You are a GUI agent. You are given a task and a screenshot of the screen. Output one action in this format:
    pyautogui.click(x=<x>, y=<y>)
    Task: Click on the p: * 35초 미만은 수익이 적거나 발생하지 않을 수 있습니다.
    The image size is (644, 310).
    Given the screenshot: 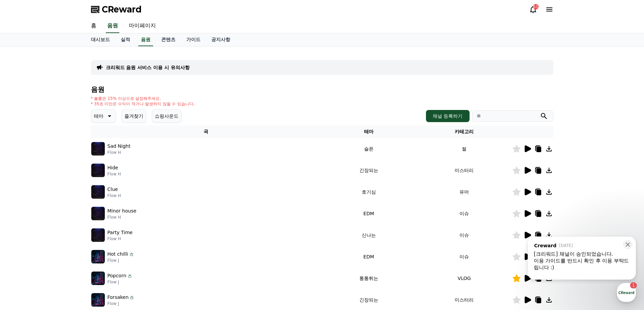 What is the action you would take?
    pyautogui.click(x=143, y=104)
    